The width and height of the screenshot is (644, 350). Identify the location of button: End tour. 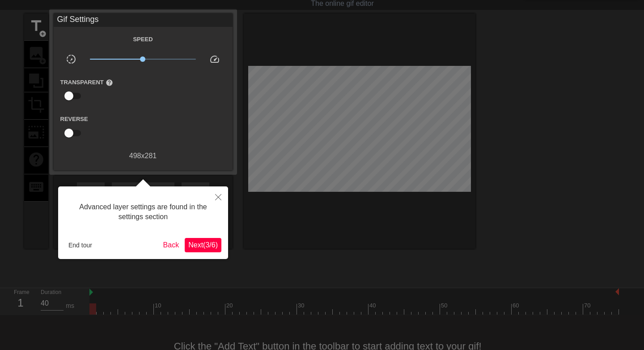
(80, 245).